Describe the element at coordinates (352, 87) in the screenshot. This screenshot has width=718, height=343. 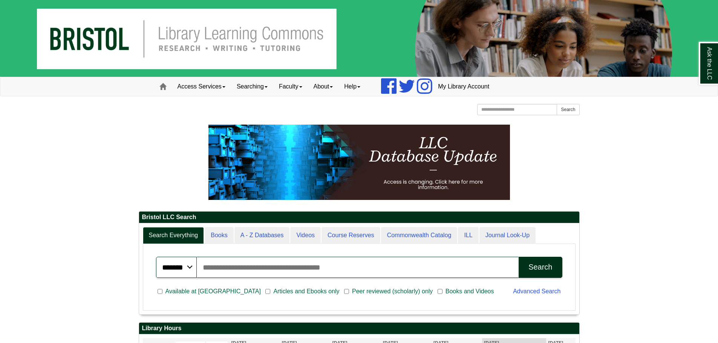
I see `a: Help` at that location.